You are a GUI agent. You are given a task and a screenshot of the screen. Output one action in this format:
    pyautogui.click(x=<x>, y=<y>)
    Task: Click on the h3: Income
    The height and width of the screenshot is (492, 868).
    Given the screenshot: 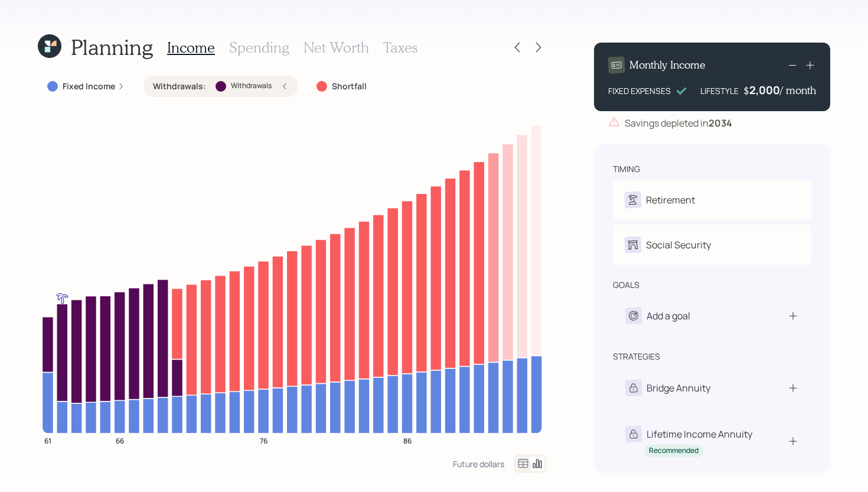 What is the action you would take?
    pyautogui.click(x=191, y=48)
    